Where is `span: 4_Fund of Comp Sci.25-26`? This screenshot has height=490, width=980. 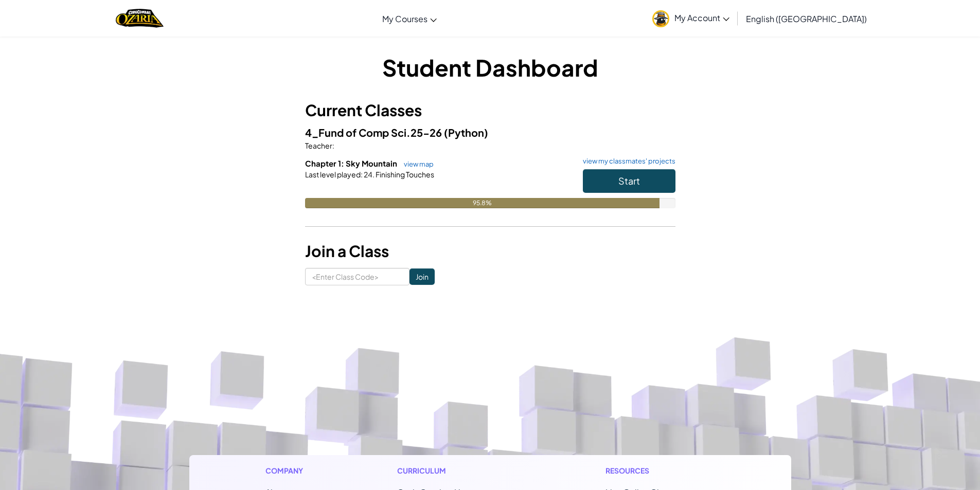 span: 4_Fund of Comp Sci.25-26 is located at coordinates (374, 133).